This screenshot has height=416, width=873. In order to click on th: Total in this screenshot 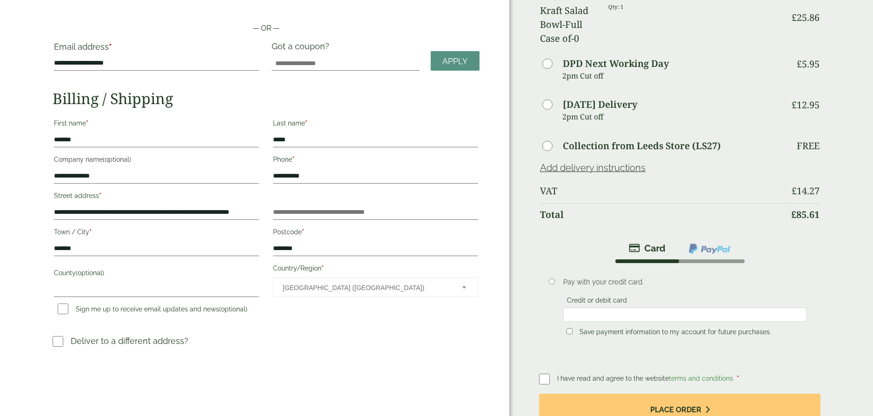, I will do `click(662, 214)`.